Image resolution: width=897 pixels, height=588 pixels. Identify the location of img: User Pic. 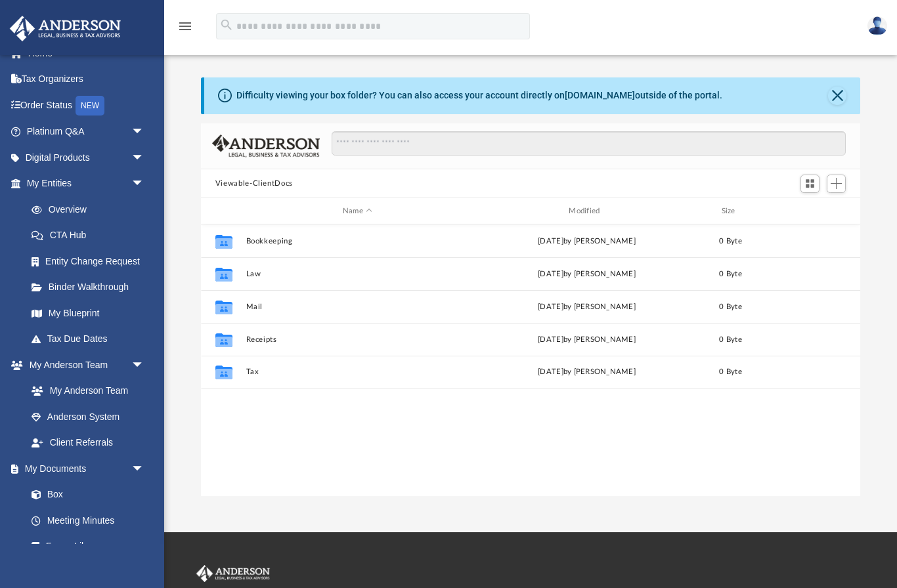
(877, 25).